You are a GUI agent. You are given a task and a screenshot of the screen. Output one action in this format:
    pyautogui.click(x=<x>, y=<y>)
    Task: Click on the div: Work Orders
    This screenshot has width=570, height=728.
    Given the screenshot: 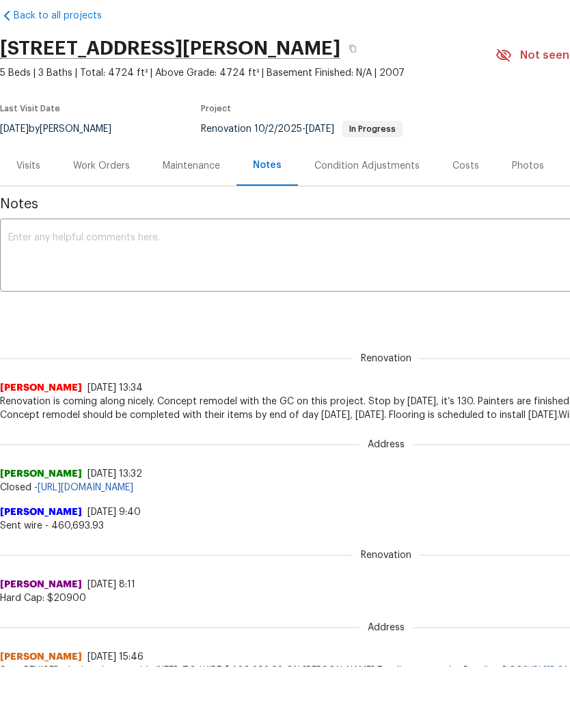 What is the action you would take?
    pyautogui.click(x=101, y=167)
    